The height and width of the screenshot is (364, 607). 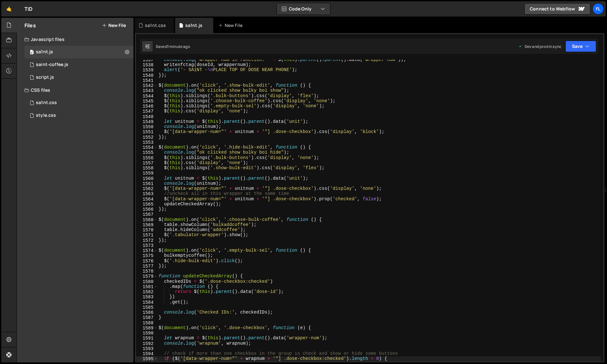 What do you see at coordinates (147, 256) in the screenshot?
I see `div: 1575` at bounding box center [147, 256].